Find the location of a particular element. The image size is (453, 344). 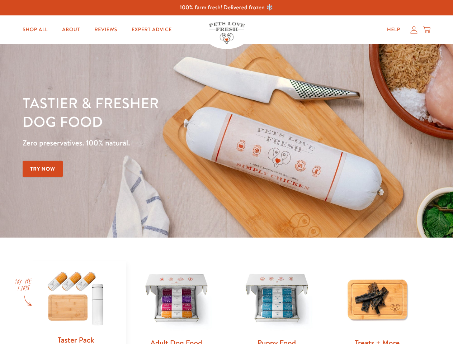

img: Pets Love Fresh is located at coordinates (226, 33).